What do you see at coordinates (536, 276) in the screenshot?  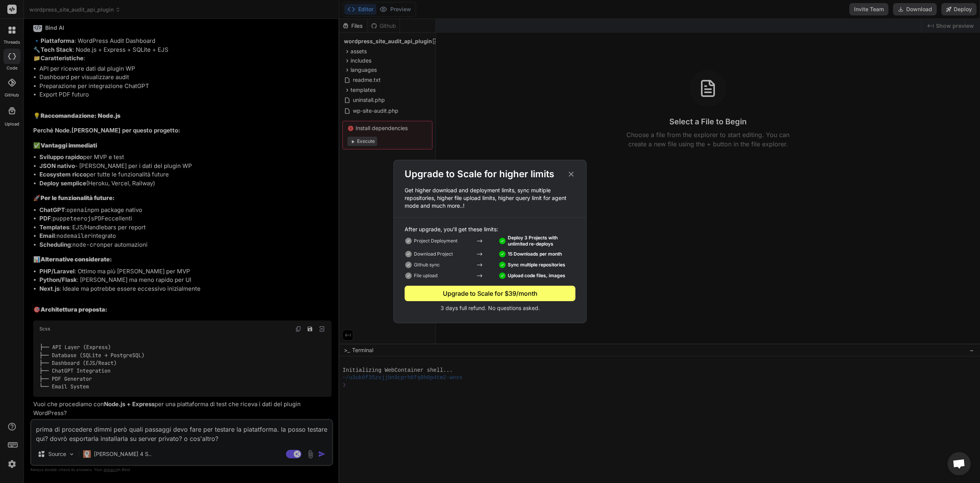 I see `p: Upload code files, images` at bounding box center [536, 276].